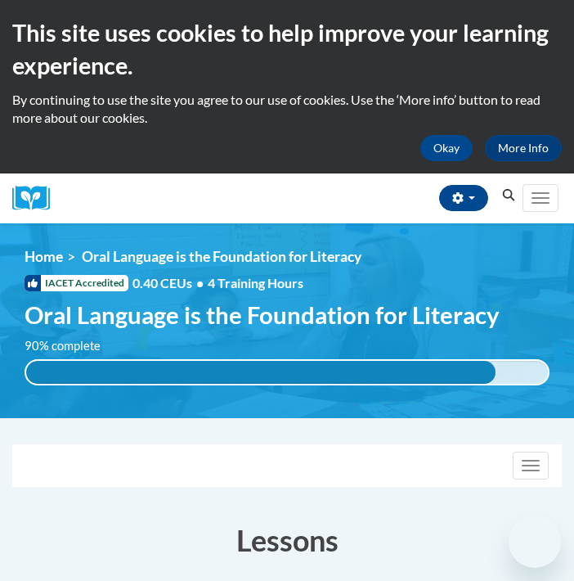 Image resolution: width=574 pixels, height=581 pixels. Describe the element at coordinates (509, 195) in the screenshot. I see `button: Search` at that location.